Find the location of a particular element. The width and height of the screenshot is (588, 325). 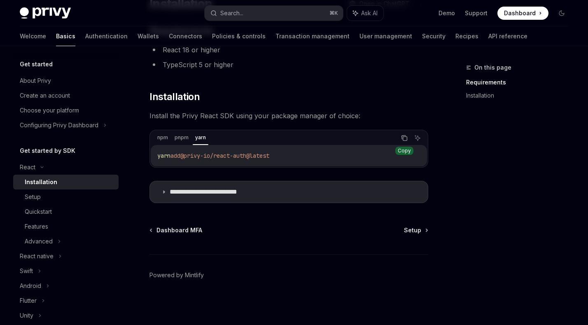

span: Dashboard MFA is located at coordinates (179, 230).